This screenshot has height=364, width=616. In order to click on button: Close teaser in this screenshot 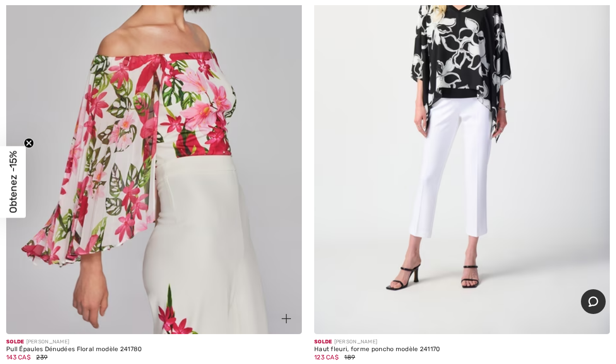, I will do `click(29, 143)`.